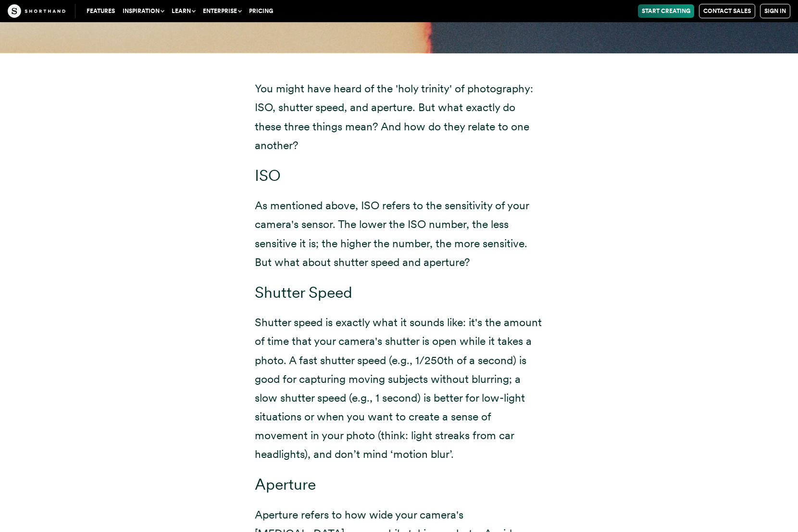  What do you see at coordinates (261, 11) in the screenshot?
I see `a: Pricing` at bounding box center [261, 11].